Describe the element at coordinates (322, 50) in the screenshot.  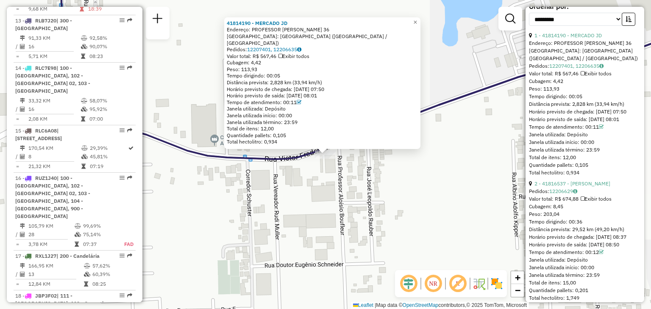
I see `div: Pedidos:` at that location.